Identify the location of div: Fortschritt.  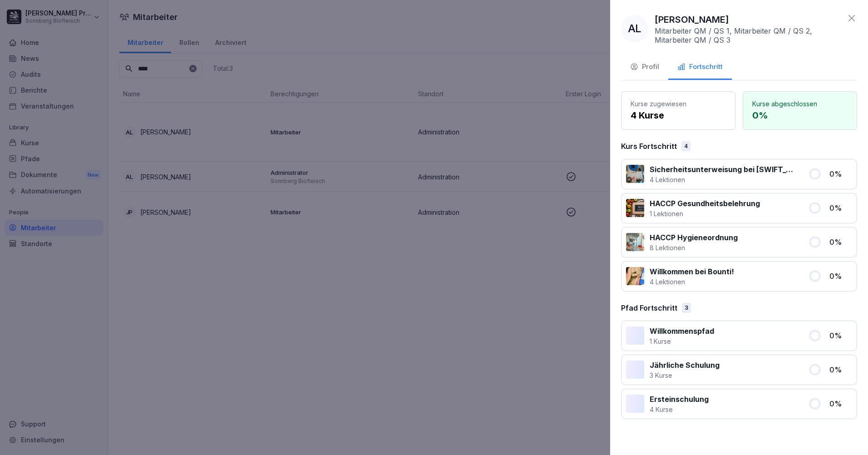
(700, 66).